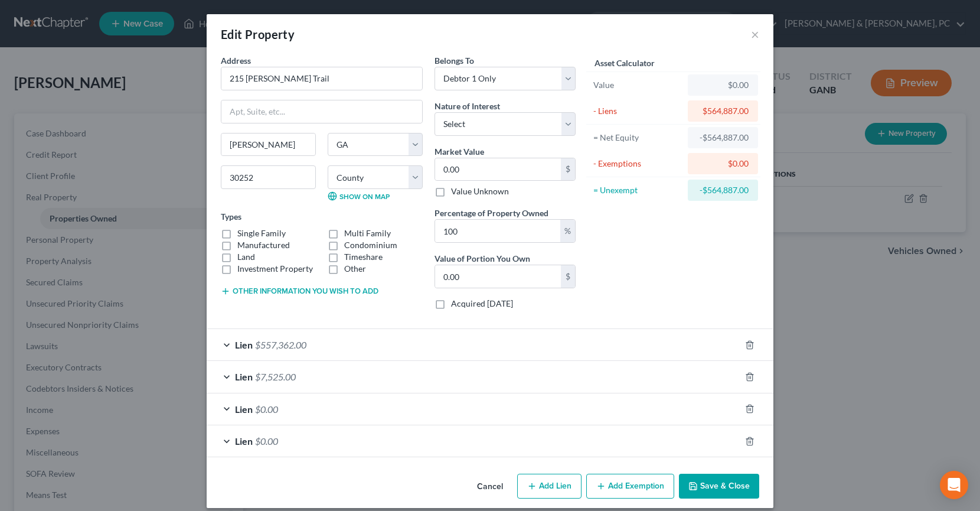 Image resolution: width=980 pixels, height=511 pixels. I want to click on span: Belongs To, so click(454, 60).